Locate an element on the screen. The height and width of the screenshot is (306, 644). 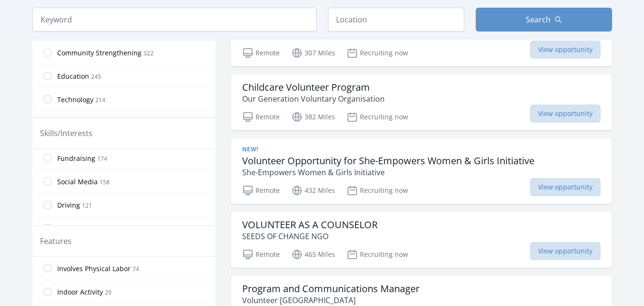
h3: VOLUNTEER AS A COUNSELOR is located at coordinates (310, 225).